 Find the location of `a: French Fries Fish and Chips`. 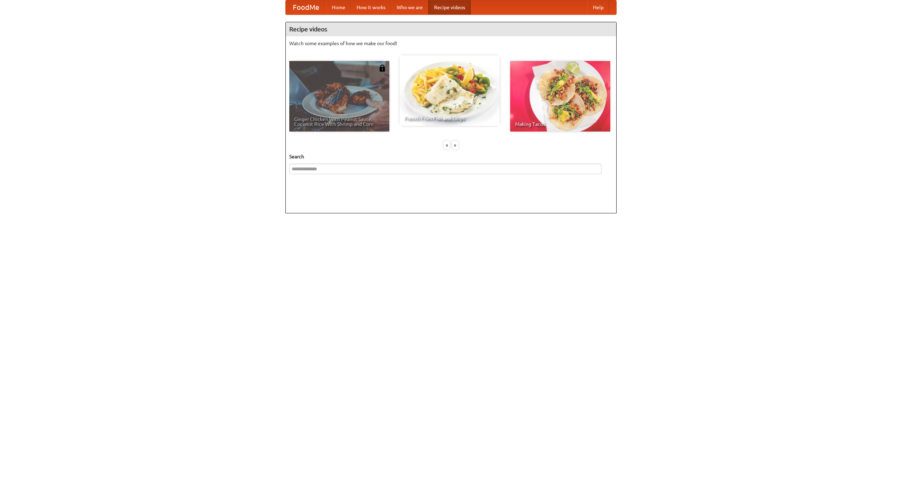

a: French Fries Fish and Chips is located at coordinates (450, 91).